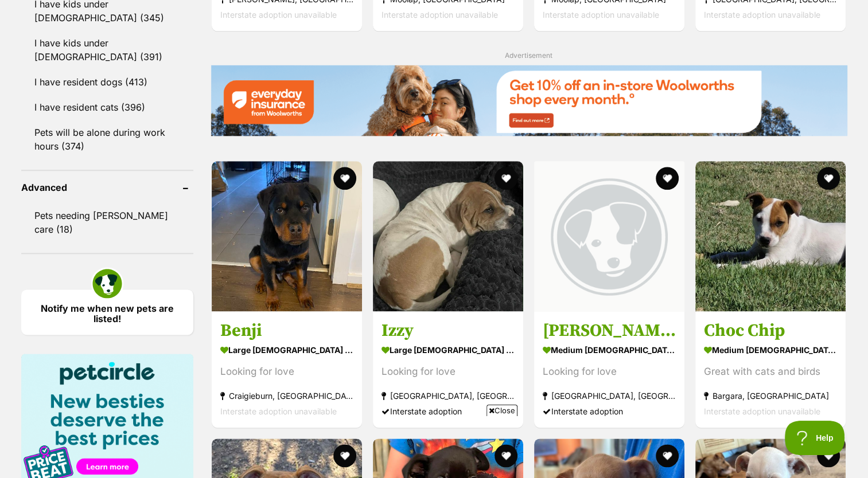  Describe the element at coordinates (107, 82) in the screenshot. I see `a: I have resident dogs (413)` at that location.